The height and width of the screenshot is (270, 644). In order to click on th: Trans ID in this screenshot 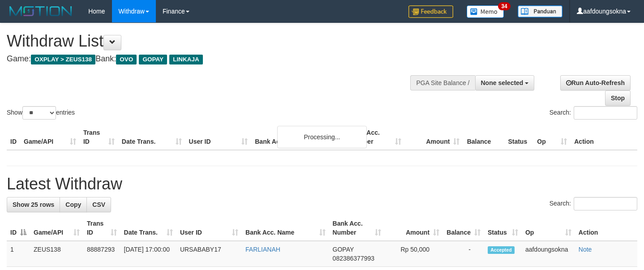, I will do `click(99, 137)`.